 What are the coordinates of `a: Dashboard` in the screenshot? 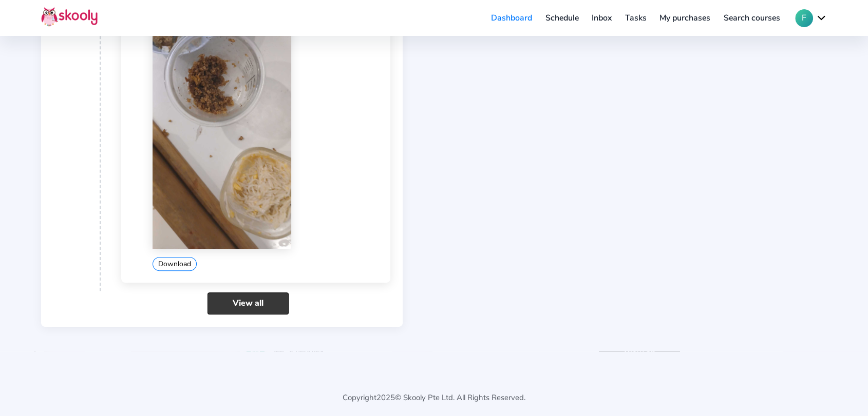 It's located at (512, 18).